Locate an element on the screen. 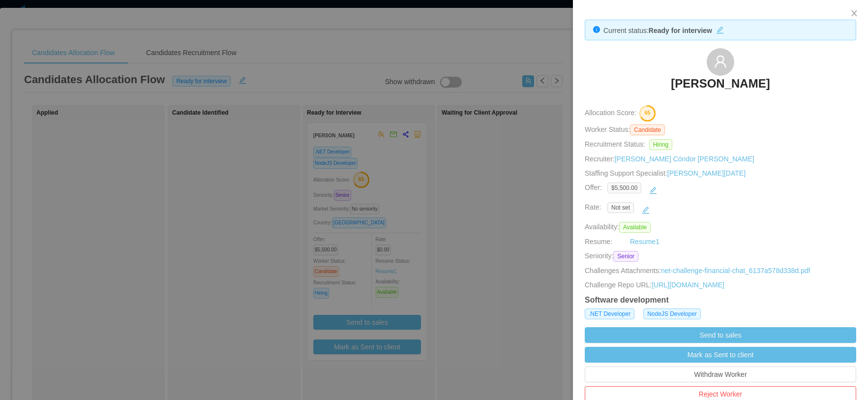 This screenshot has height=400, width=868. button: 65 is located at coordinates (646, 113).